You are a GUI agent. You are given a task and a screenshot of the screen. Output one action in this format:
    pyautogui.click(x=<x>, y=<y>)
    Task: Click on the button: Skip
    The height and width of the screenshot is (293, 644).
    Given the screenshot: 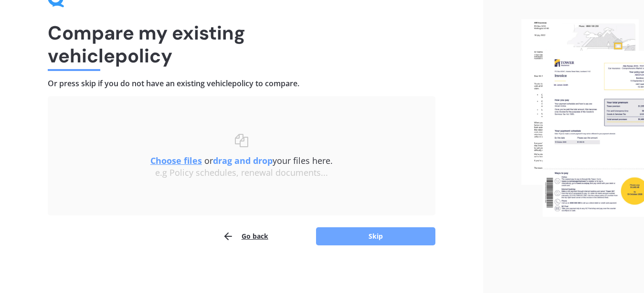 What is the action you would take?
    pyautogui.click(x=376, y=237)
    